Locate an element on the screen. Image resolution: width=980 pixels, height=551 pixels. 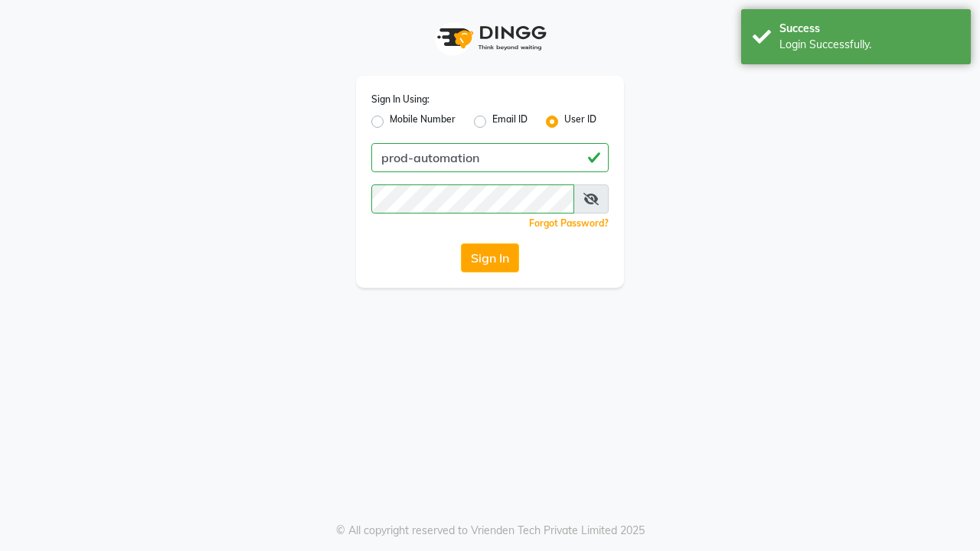
label: User ID is located at coordinates (581, 122).